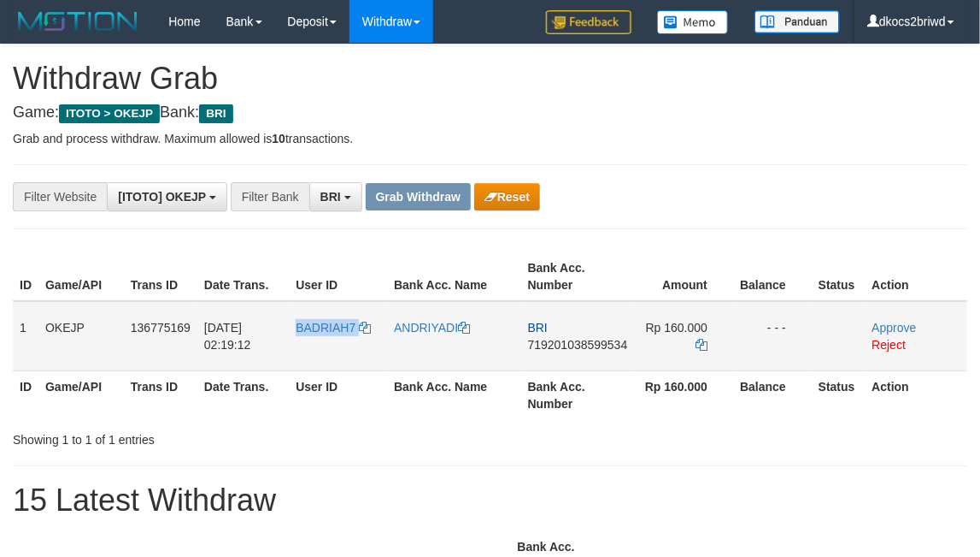  I want to click on span: 136775169, so click(161, 328).